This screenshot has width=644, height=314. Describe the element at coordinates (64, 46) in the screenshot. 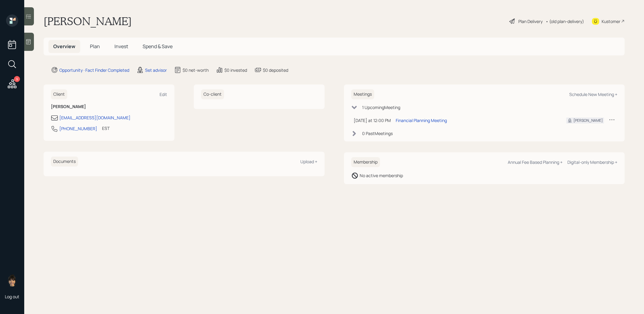

I see `span: Overview` at that location.